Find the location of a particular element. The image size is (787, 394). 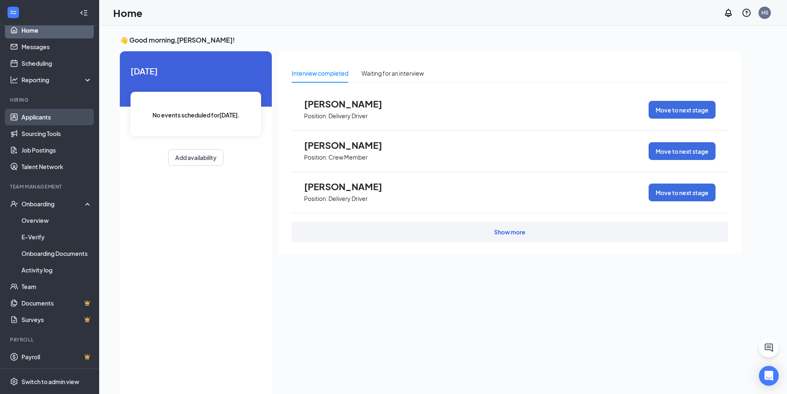

a: Job Postings is located at coordinates (57, 150).